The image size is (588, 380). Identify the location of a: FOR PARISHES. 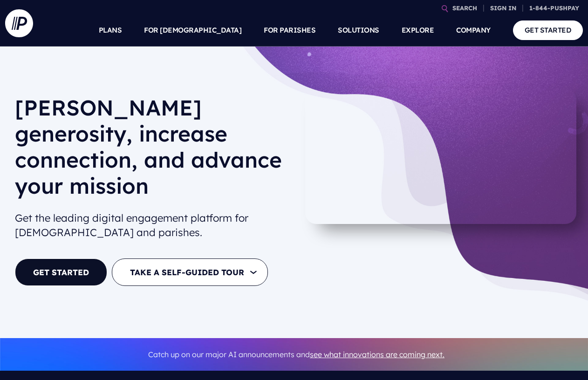
(289, 31).